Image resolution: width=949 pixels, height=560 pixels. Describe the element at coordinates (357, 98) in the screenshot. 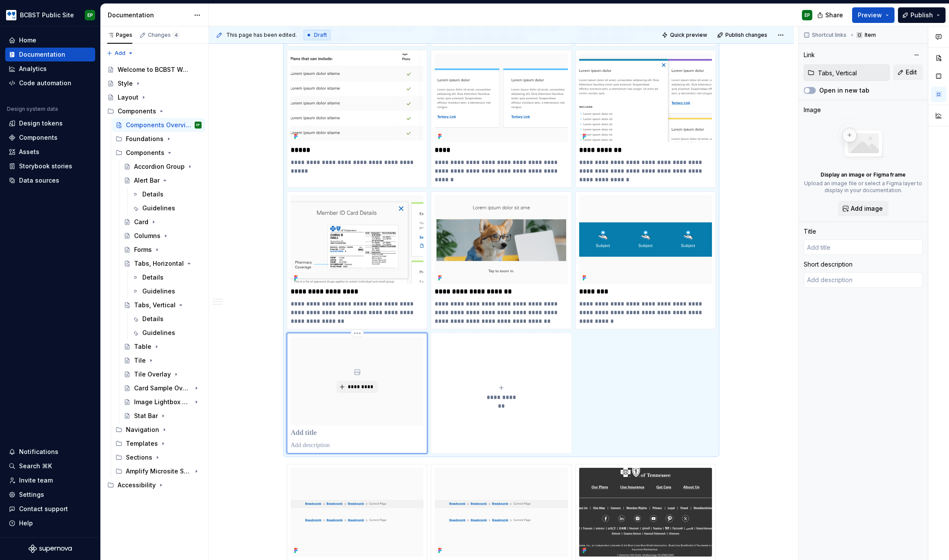

I see `img: 9c37f075-4ca8-44c9-ba62-29cc6b333301.svg` at that location.